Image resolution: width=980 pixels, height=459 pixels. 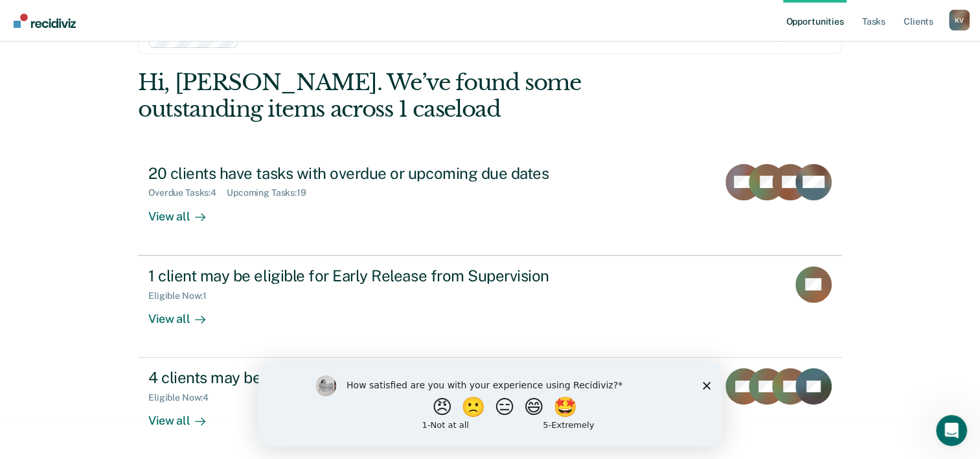 What do you see at coordinates (216, 45) in the screenshot?
I see `button: 2` at bounding box center [216, 45].